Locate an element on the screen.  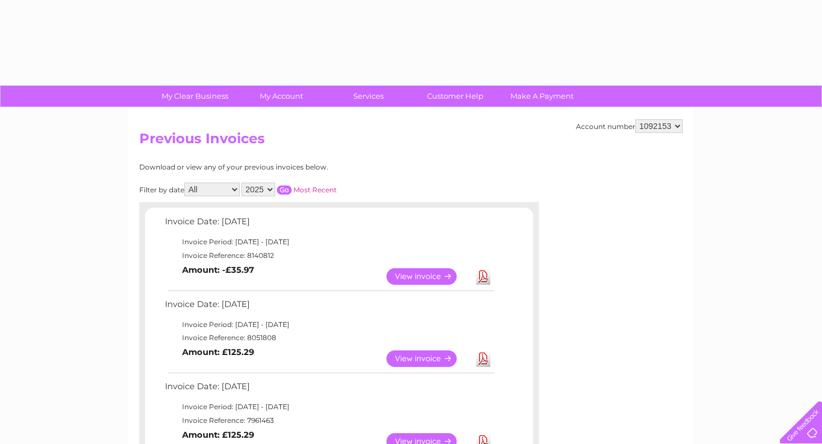
a: Customer Help is located at coordinates (455, 96).